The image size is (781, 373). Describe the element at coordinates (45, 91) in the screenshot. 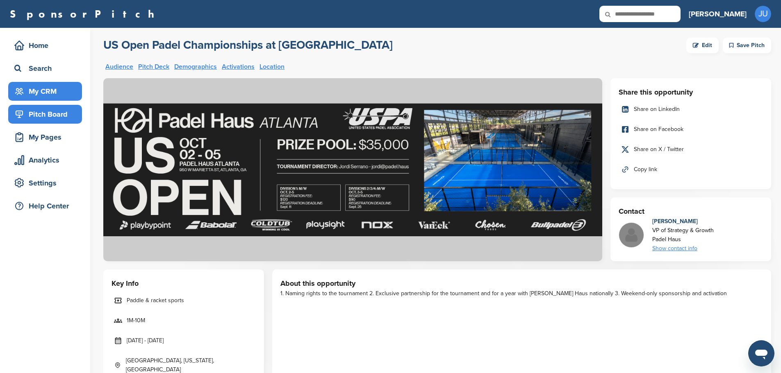

I see `a: My CRM` at that location.